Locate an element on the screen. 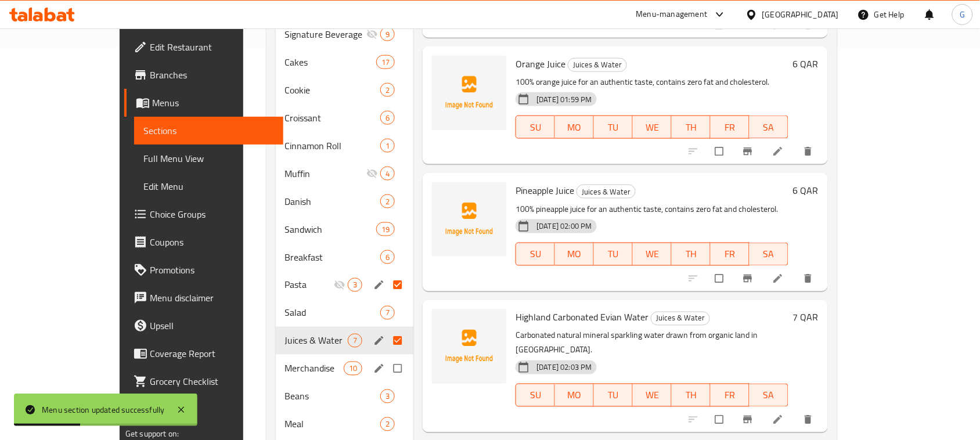 This screenshot has width=980, height=440. span: Meal is located at coordinates (333, 425).